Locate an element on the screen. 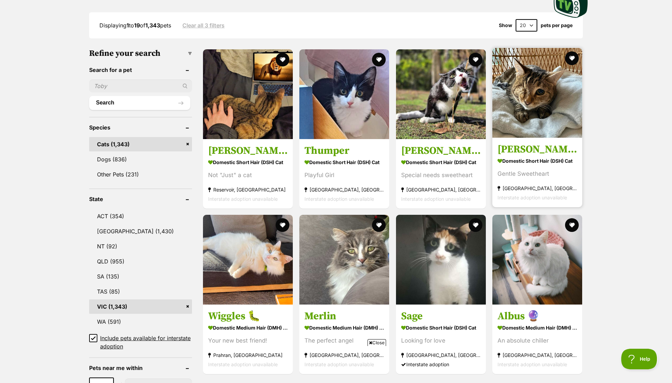 The width and height of the screenshot is (672, 383). a: WA (591) is located at coordinates (141, 322).